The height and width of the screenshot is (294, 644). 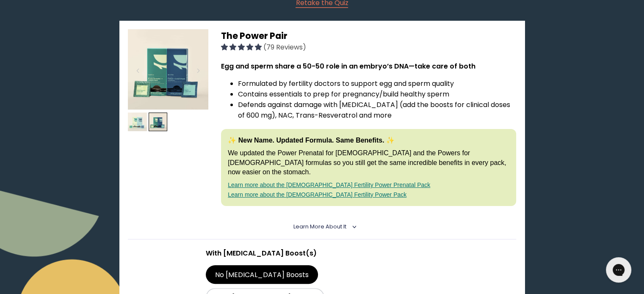 What do you see at coordinates (320, 226) in the screenshot?
I see `span: Learn More About it` at bounding box center [320, 226].